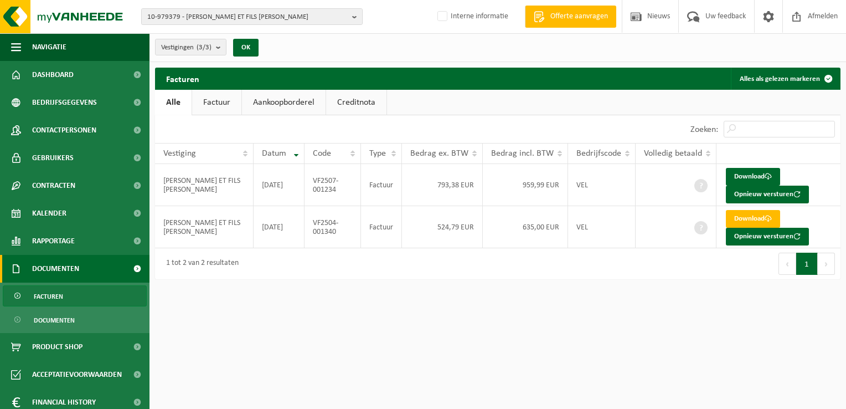  I want to click on span: Bedrag incl. BTW, so click(522, 153).